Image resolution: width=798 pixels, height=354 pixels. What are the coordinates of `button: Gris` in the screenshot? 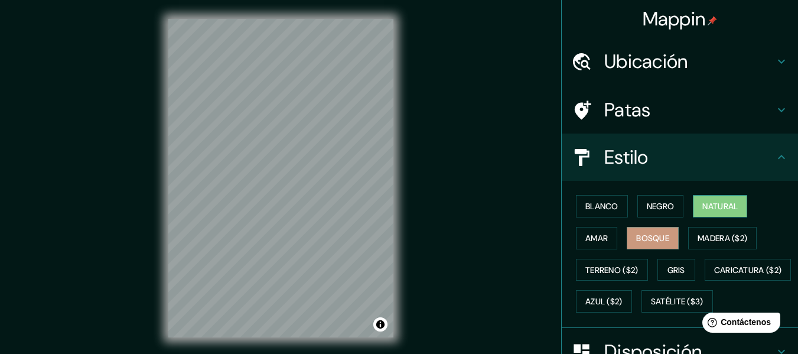 It's located at (676, 270).